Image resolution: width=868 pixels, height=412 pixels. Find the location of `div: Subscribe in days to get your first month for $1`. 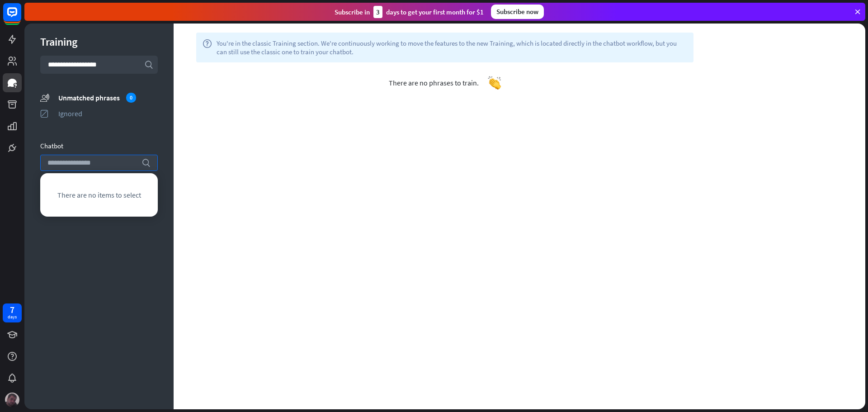

div: Subscribe in days to get your first month for $1 is located at coordinates (409, 12).